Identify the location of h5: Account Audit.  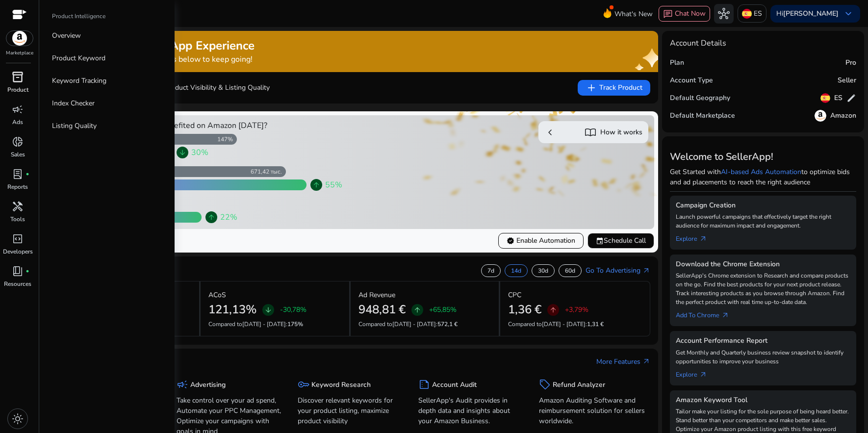
(455, 385).